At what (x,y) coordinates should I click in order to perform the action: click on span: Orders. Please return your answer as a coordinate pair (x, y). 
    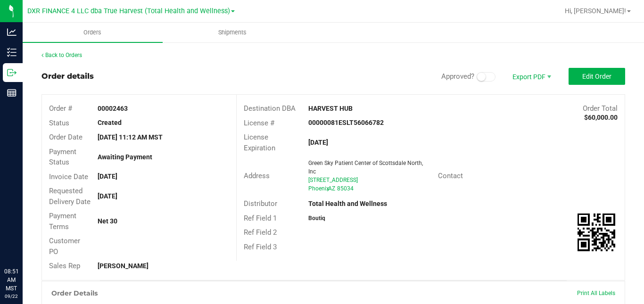
    Looking at the image, I should click on (92, 33).